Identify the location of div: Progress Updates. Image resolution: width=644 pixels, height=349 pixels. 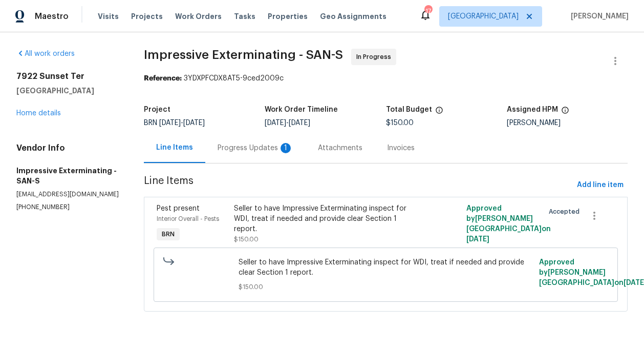
(255, 148).